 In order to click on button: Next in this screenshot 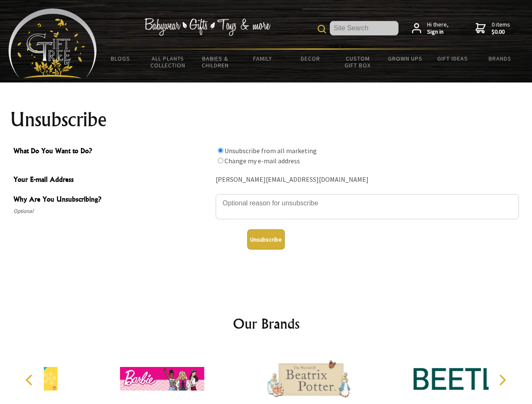, I will do `click(502, 380)`.